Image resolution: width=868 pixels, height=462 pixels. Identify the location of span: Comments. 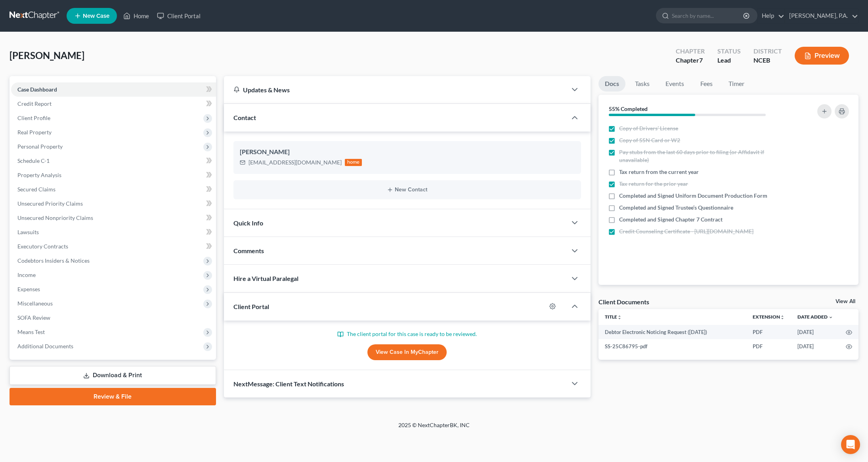
(248, 250).